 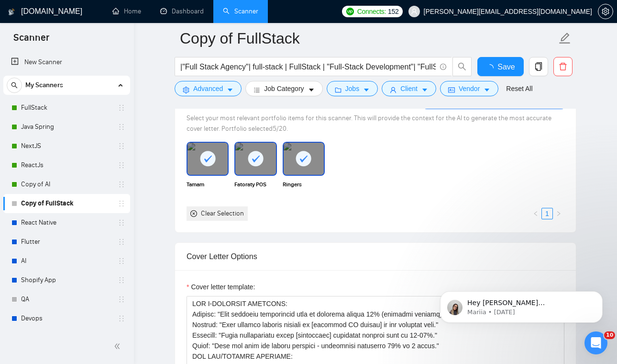 What do you see at coordinates (519, 89) in the screenshot?
I see `a: Reset All` at bounding box center [519, 89].